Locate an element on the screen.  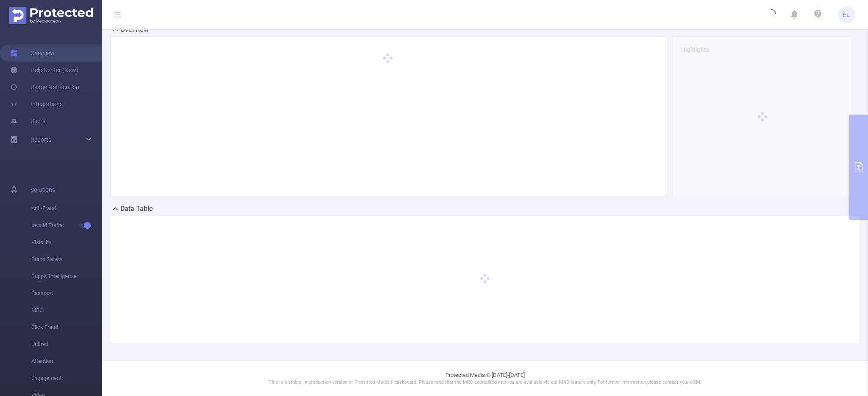
p: This is a stable, in production version of Protected Media's dashboard. Please note that the MRC ... is located at coordinates (485, 382).